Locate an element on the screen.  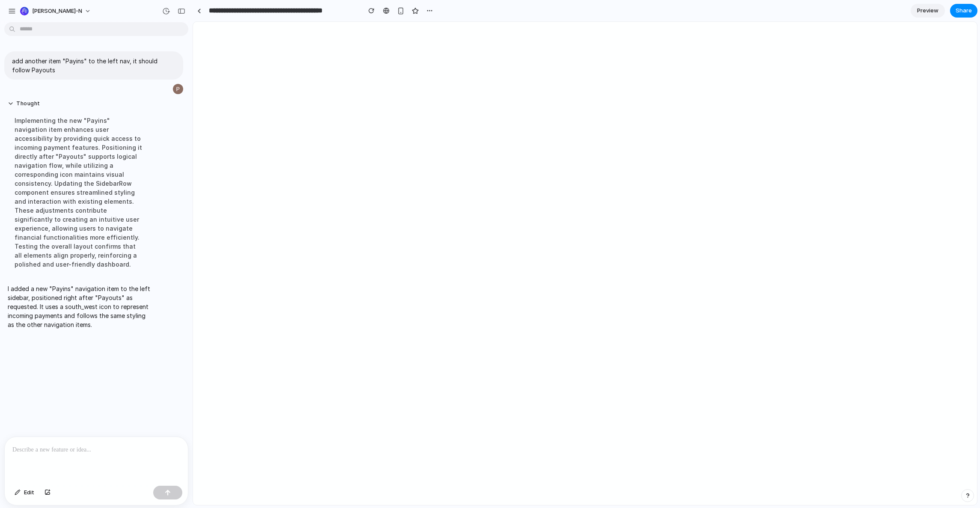
a: Preview is located at coordinates (928, 10).